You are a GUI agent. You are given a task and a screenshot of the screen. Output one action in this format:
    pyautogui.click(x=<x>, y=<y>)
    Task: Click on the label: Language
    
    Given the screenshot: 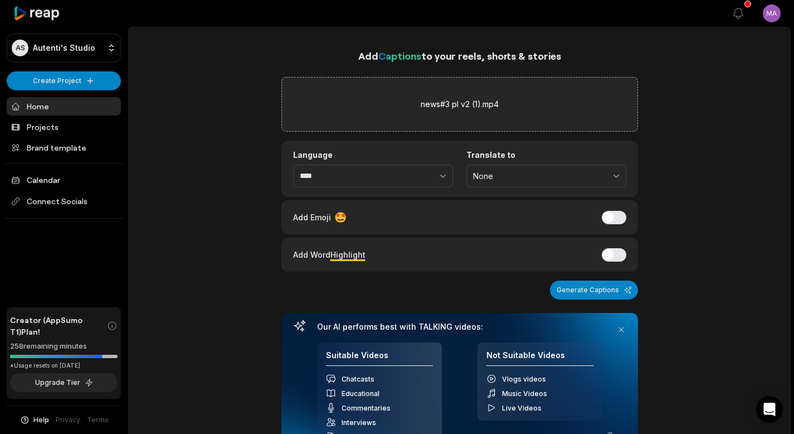 What is the action you would take?
    pyautogui.click(x=373, y=155)
    